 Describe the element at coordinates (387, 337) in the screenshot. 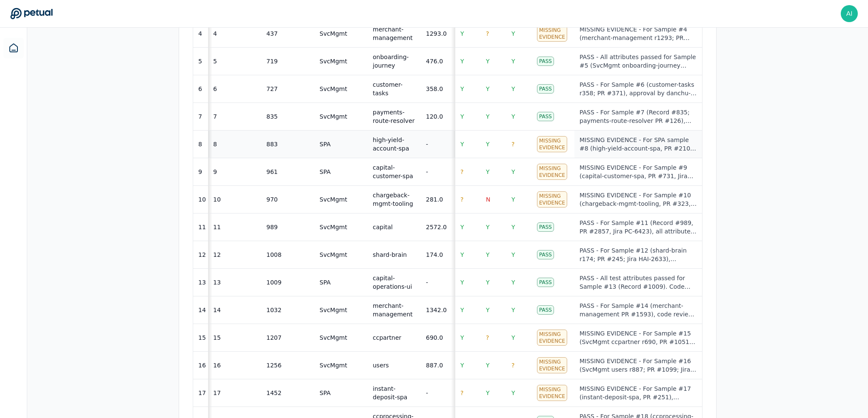

I see `div: ccpartner` at that location.